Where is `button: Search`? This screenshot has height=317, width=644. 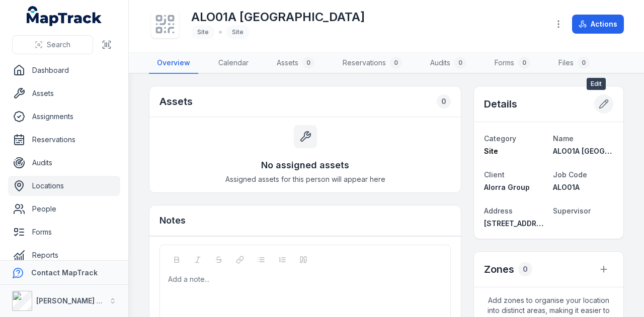 button: Search is located at coordinates (52, 44).